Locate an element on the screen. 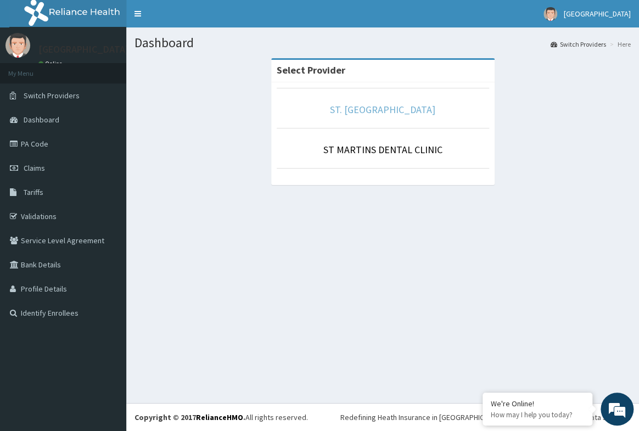 Image resolution: width=639 pixels, height=431 pixels. span: Switch Providers is located at coordinates (52, 96).